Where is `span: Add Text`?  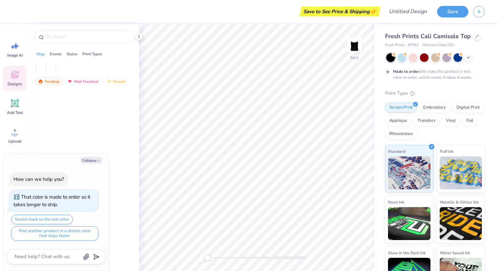 span: Add Text is located at coordinates (15, 113).